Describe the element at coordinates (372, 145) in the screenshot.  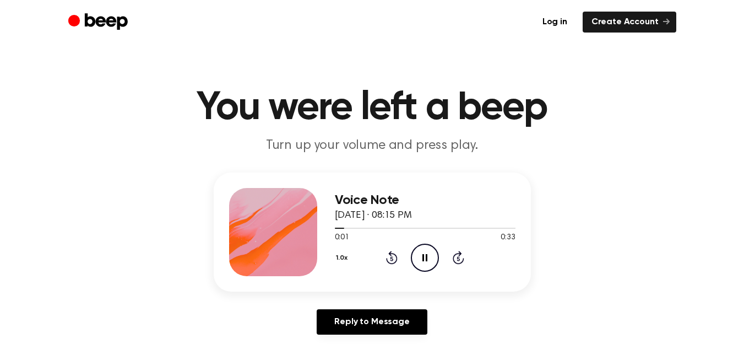
I see `p: Turn up your volume and press play.` at that location.